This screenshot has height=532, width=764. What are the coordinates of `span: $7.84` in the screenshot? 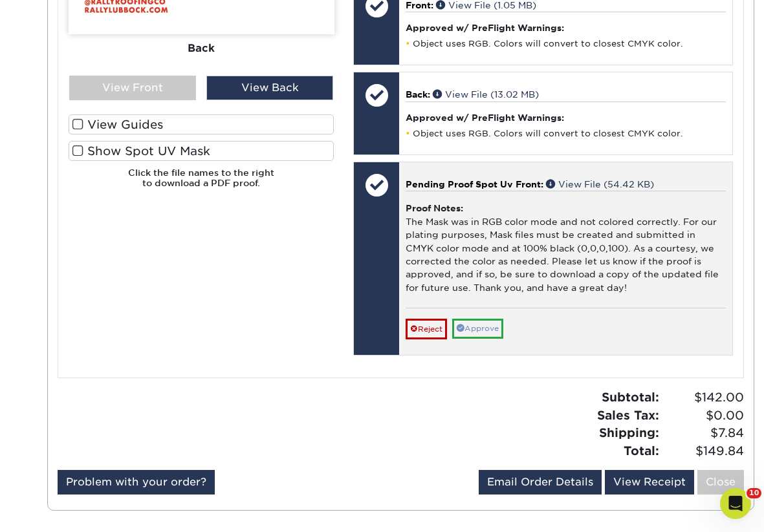 It's located at (703, 433).